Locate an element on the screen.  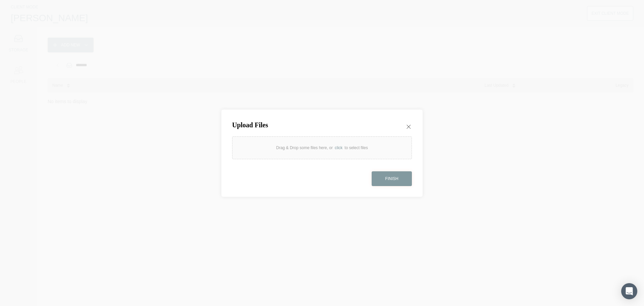
div: Drag & Drop some files here, or to select files is located at coordinates (321, 148).